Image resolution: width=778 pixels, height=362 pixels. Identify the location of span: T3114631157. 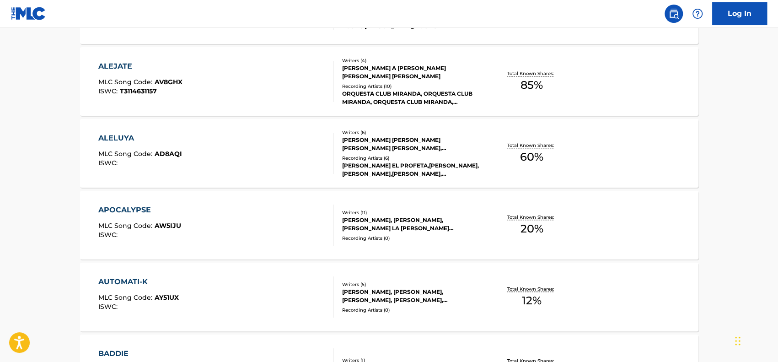
(138, 91).